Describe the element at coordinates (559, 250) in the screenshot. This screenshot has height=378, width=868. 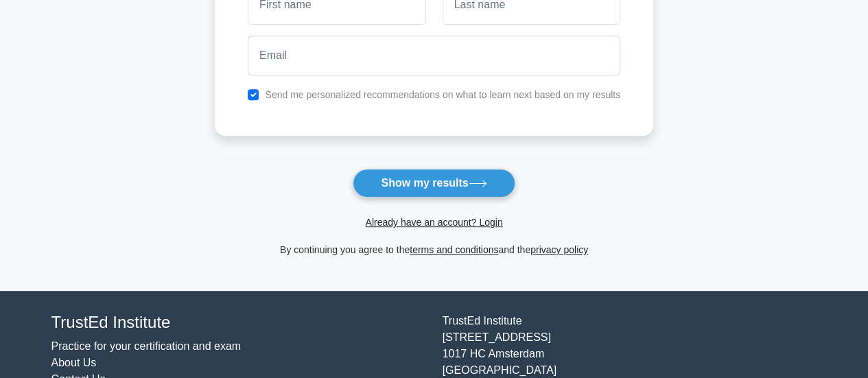
I see `a: privacy policy` at that location.